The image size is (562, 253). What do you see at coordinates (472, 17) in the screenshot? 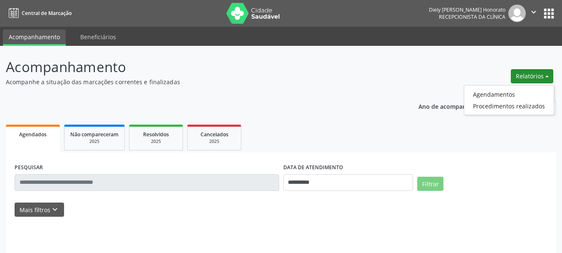
I see `span: Recepcionista da clínica` at bounding box center [472, 17].